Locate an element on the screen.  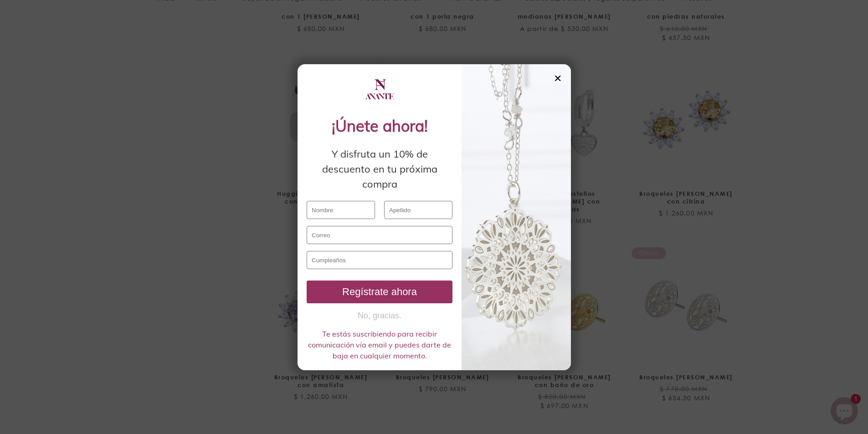
input: Apellido is located at coordinates (418, 210).